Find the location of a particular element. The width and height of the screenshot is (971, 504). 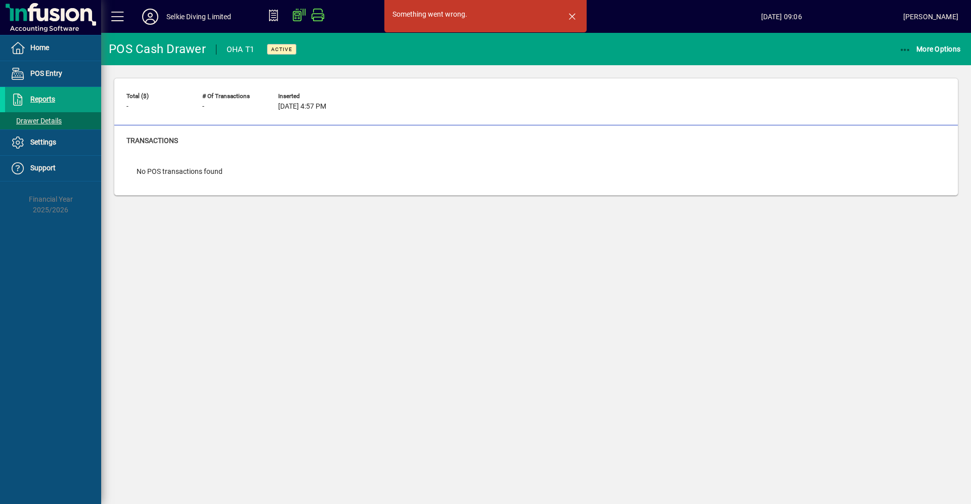

span: Settings is located at coordinates (43, 142).